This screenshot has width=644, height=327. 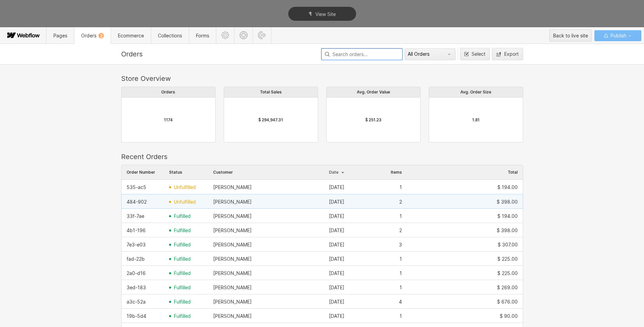 What do you see at coordinates (131, 35) in the screenshot?
I see `span: Ecommerce` at bounding box center [131, 35].